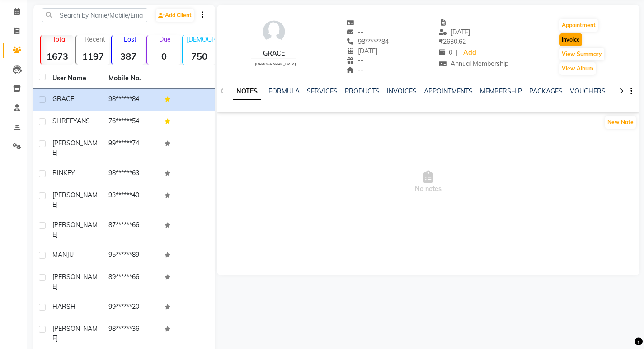 The image size is (644, 349). What do you see at coordinates (130, 39) in the screenshot?
I see `p: Lost` at bounding box center [130, 39].